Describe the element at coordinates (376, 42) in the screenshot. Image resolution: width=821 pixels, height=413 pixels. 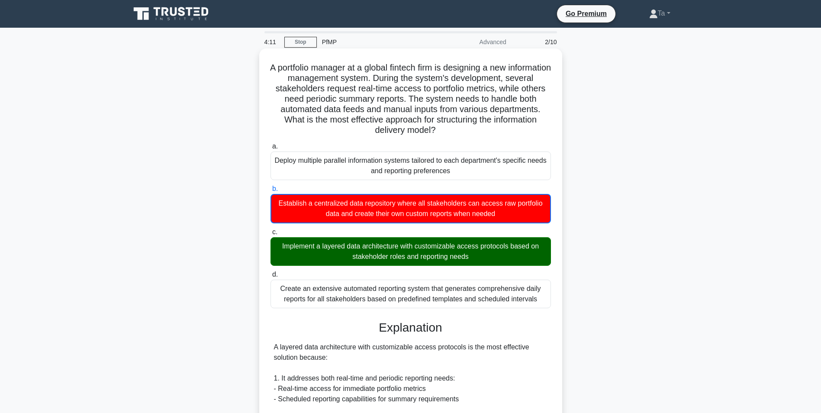
I see `div: PfMP` at that location.